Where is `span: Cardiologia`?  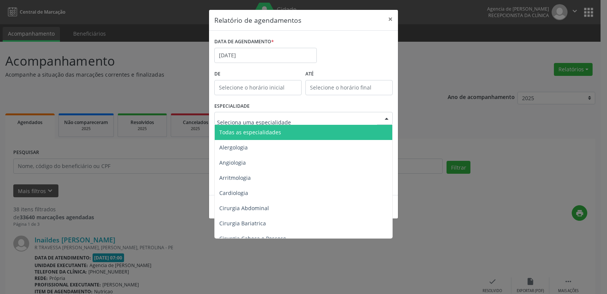
span: Cardiologia is located at coordinates (234, 193).